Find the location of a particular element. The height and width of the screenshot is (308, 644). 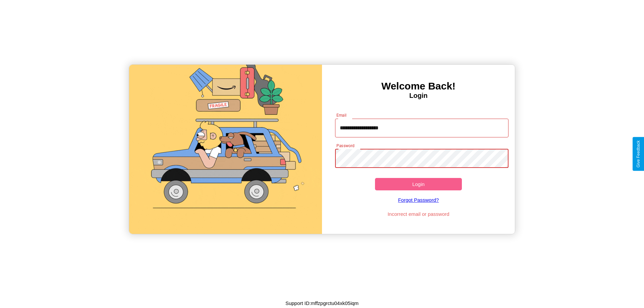

a: Forgot Password? is located at coordinates (419, 200).